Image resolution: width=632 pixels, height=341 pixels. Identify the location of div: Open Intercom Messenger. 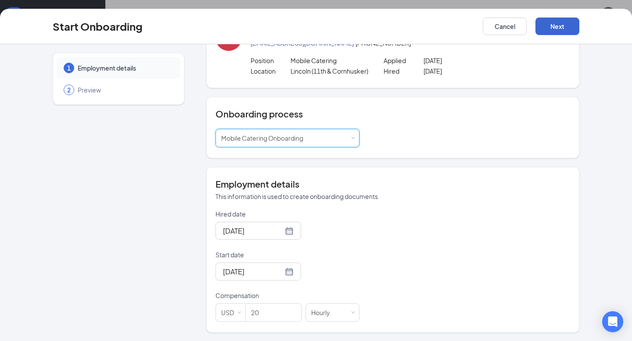
(613, 322).